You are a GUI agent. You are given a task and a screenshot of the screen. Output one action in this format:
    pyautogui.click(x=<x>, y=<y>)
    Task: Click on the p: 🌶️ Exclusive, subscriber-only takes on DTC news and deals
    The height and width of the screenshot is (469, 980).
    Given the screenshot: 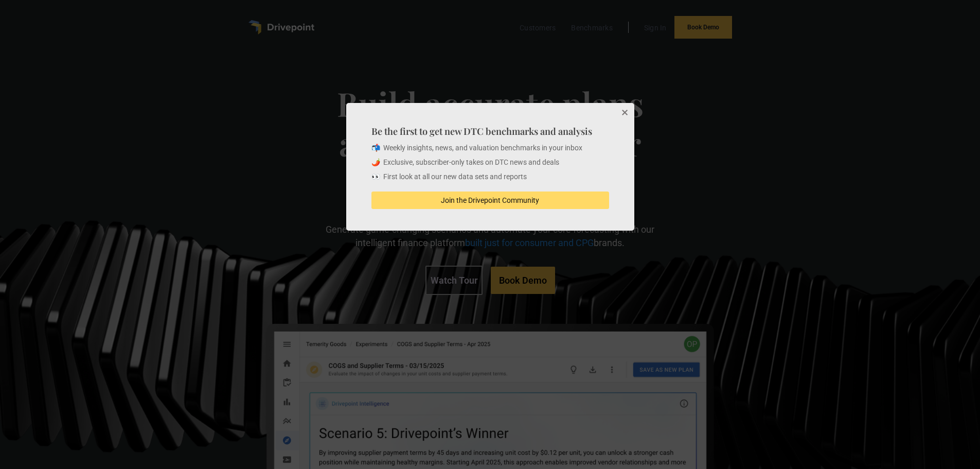 What is the action you would take?
    pyautogui.click(x=491, y=163)
    